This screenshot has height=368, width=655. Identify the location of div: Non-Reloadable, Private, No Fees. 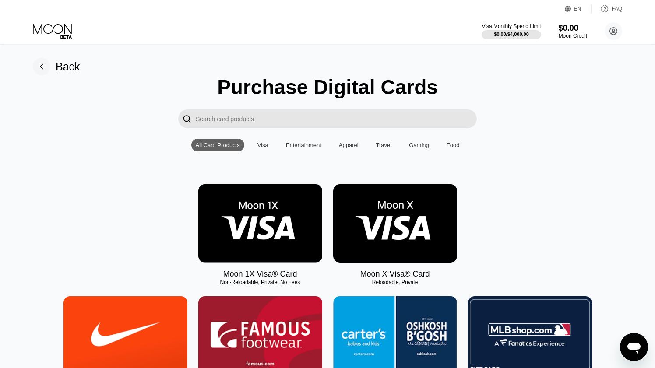
(260, 283).